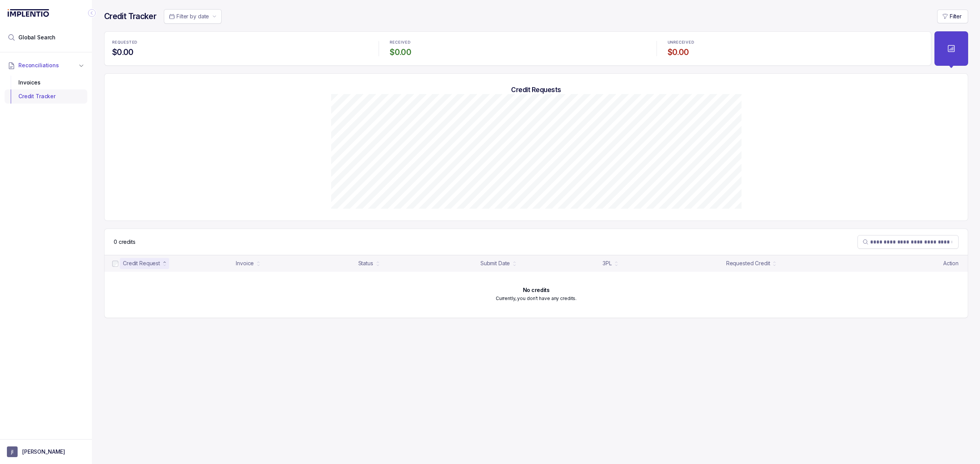  I want to click on div: Reconciliations, so click(46, 90).